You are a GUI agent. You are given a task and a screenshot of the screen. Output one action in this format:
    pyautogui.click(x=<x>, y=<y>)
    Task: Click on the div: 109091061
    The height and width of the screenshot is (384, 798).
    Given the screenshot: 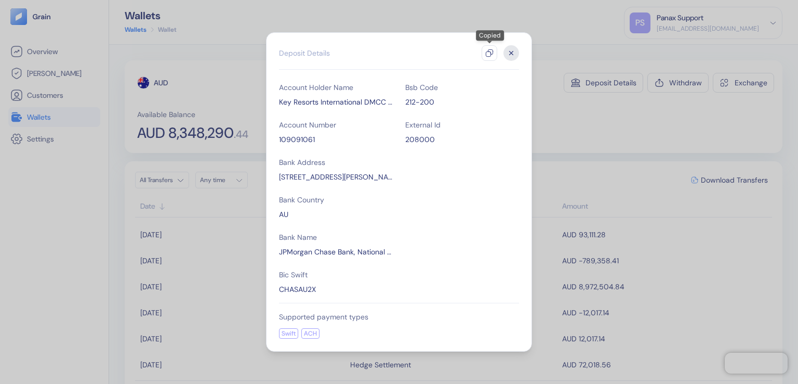 What is the action you would take?
    pyautogui.click(x=336, y=139)
    